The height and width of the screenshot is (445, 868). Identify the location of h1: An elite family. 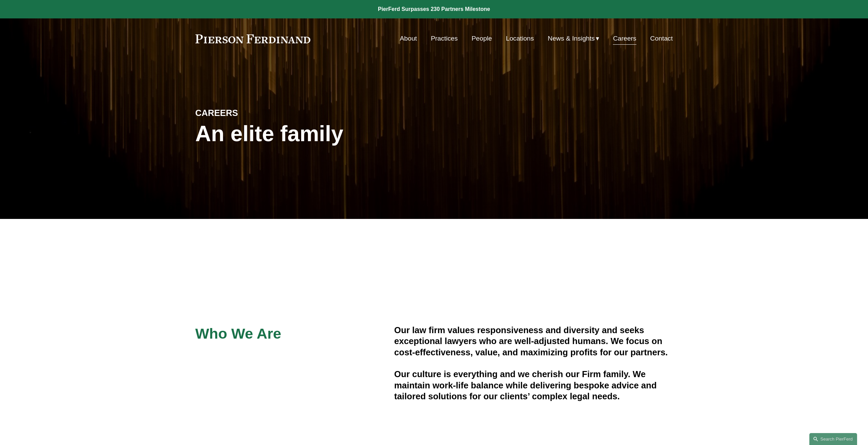
(315, 134).